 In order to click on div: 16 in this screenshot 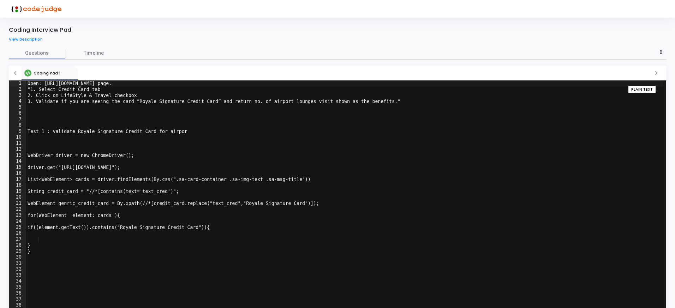, I will do `click(17, 173)`.